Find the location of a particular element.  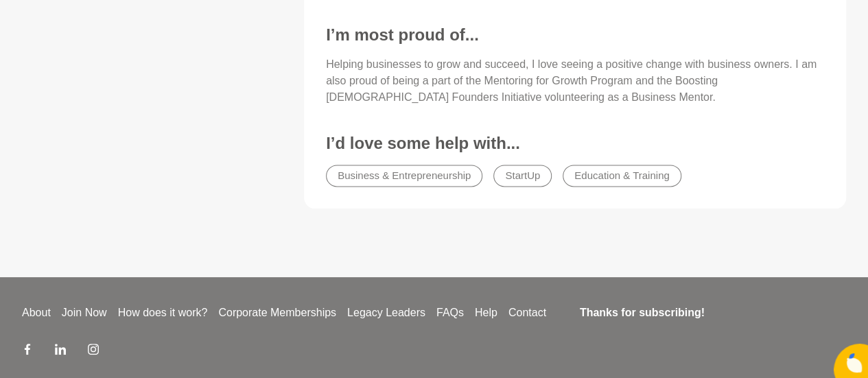

a: Corporate Memberships is located at coordinates (278, 313).